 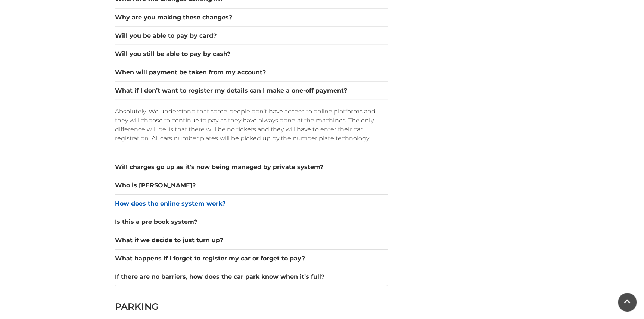 What do you see at coordinates (251, 258) in the screenshot?
I see `button: What happens if I forget to register my car or forget to pay?` at bounding box center [251, 258].